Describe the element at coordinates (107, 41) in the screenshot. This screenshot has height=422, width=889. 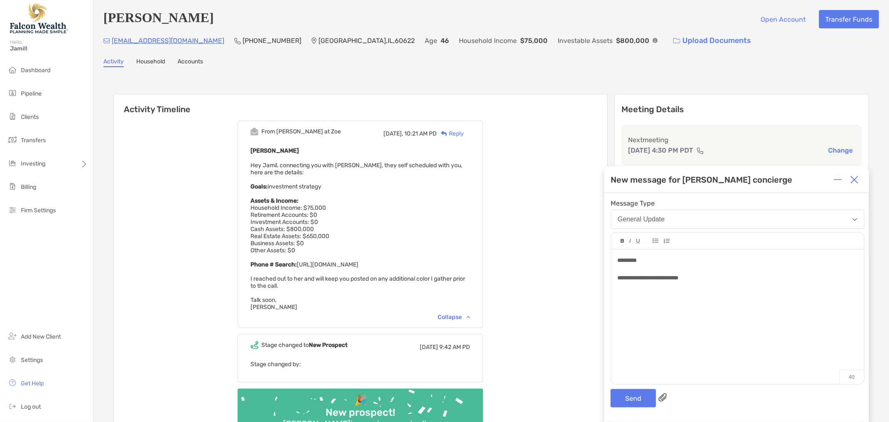
I see `img: Email Icon` at that location.